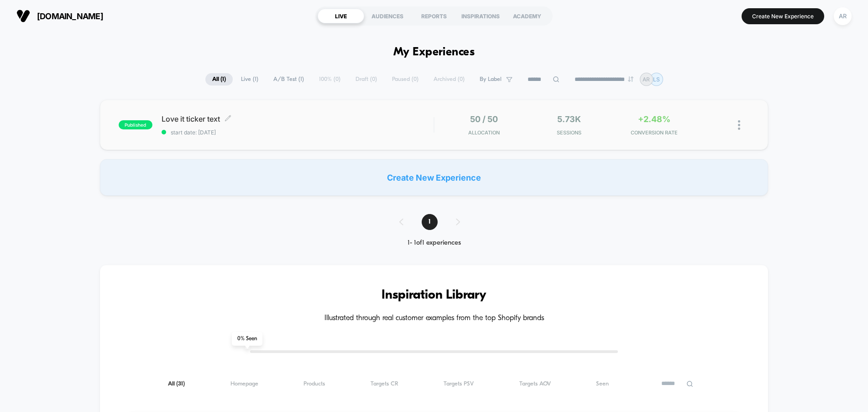 The width and height of the screenshot is (868, 412). Describe the element at coordinates (223, 222) in the screenshot. I see `input: Seek` at that location.